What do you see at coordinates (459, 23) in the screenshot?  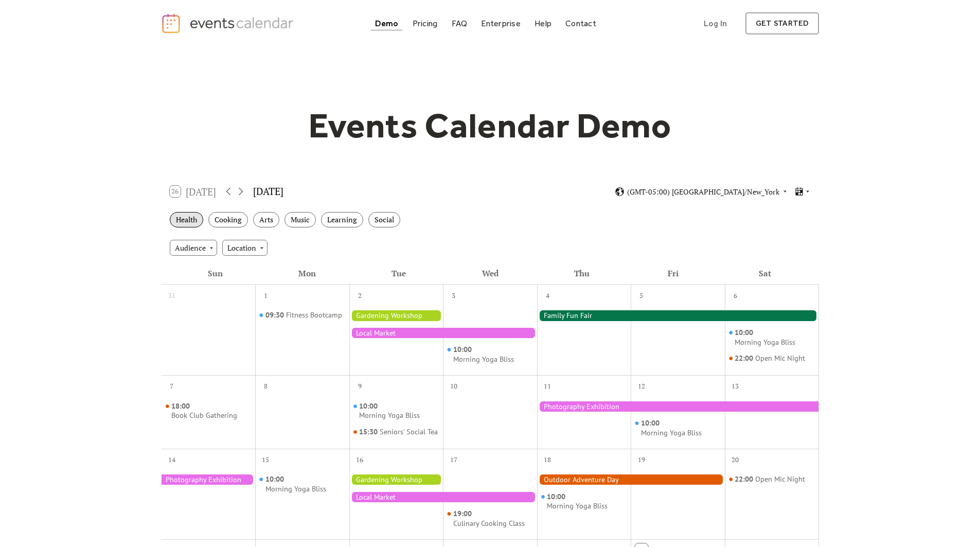 I see `a: FAQ` at bounding box center [459, 23].